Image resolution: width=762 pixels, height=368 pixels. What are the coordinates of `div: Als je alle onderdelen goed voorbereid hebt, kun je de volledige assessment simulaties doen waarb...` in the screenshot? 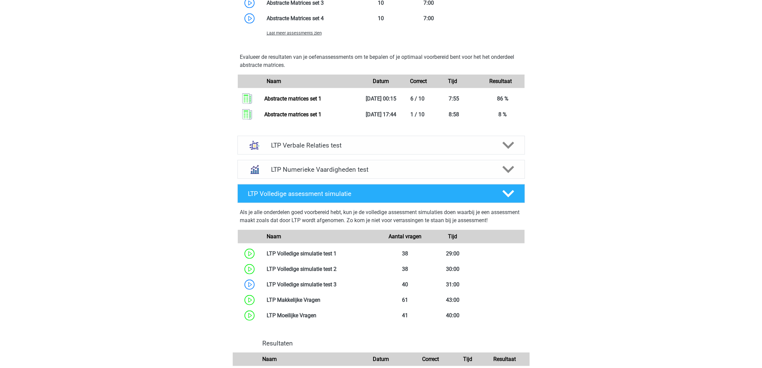 It's located at (381, 218).